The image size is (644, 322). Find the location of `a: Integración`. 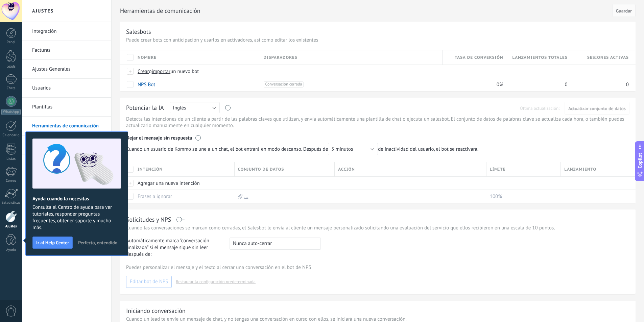

a: Integración is located at coordinates (69, 31).